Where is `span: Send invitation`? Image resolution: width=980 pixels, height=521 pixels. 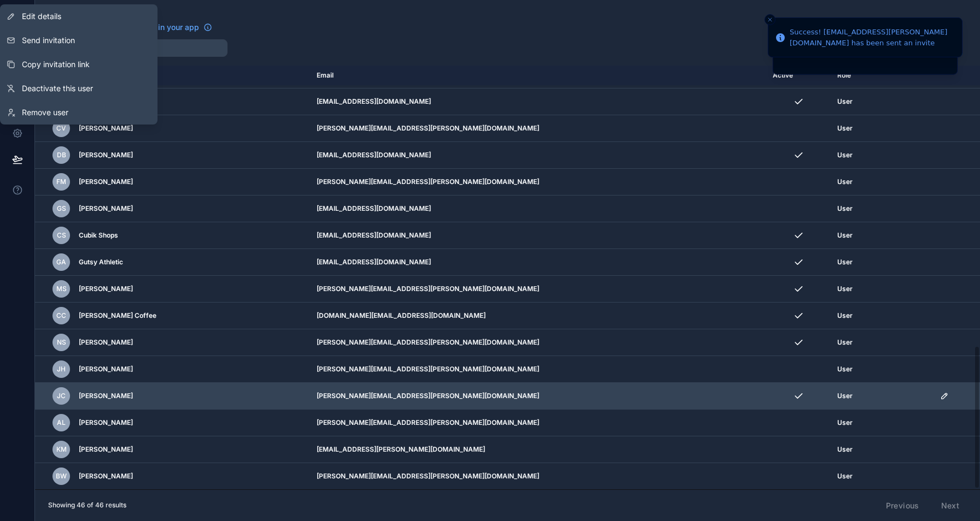 span: Send invitation is located at coordinates (48, 40).